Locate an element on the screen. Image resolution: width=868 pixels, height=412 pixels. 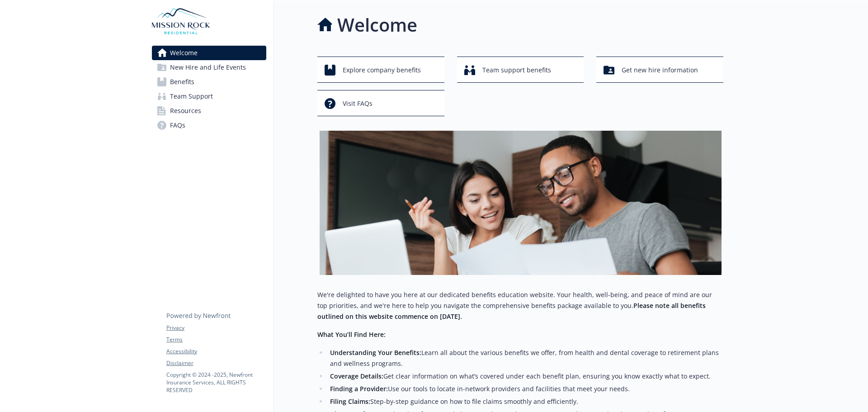
span: Team support benefits is located at coordinates (517, 70).